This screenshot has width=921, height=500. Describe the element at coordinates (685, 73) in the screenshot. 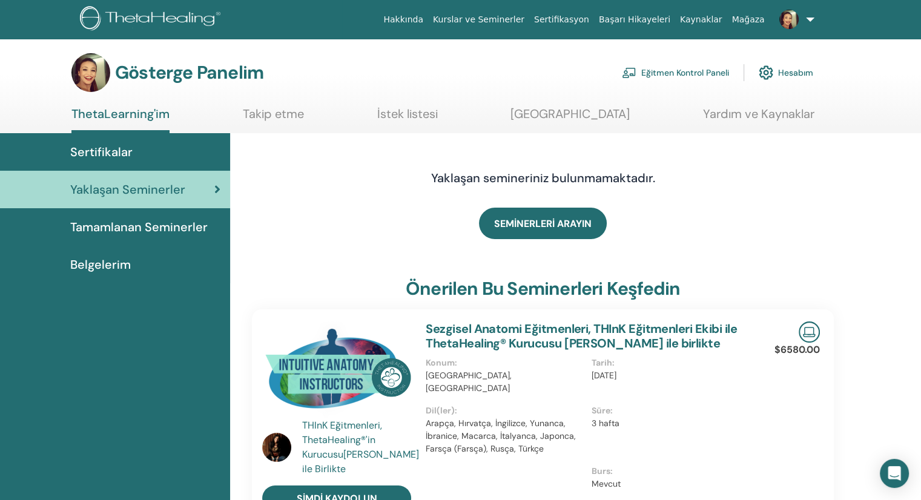

I see `font: Eğitmen Kontrol Paneli` at that location.